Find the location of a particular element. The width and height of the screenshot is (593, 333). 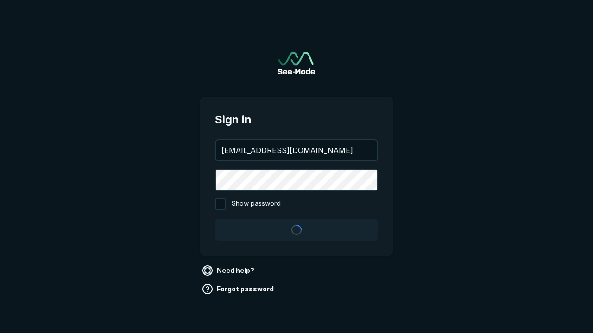

span: Sign in is located at coordinates (296, 120).